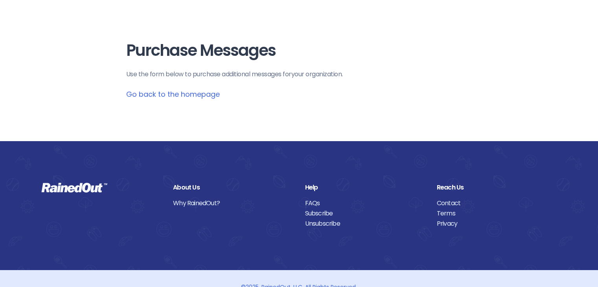  What do you see at coordinates (233, 203) in the screenshot?
I see `a: Why RainedOut?` at bounding box center [233, 203].